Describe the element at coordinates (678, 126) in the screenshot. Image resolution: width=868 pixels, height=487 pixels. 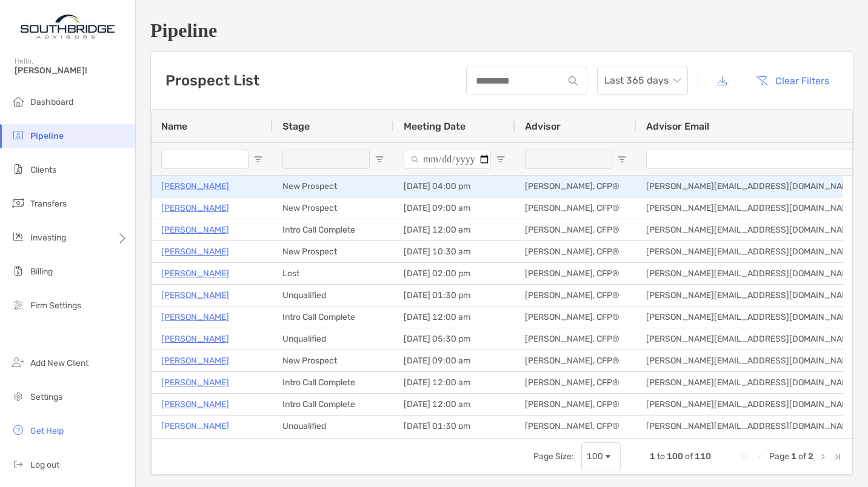
I see `span: Advisor Email` at that location.